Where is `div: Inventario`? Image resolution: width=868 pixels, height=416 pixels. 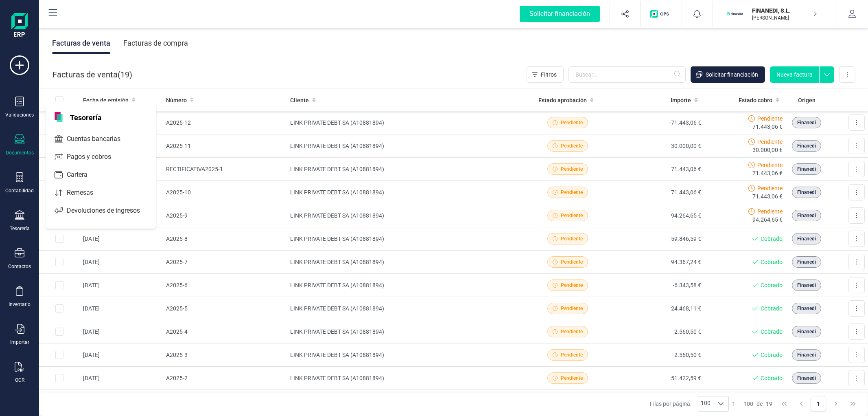 div: Inventario is located at coordinates (20, 304).